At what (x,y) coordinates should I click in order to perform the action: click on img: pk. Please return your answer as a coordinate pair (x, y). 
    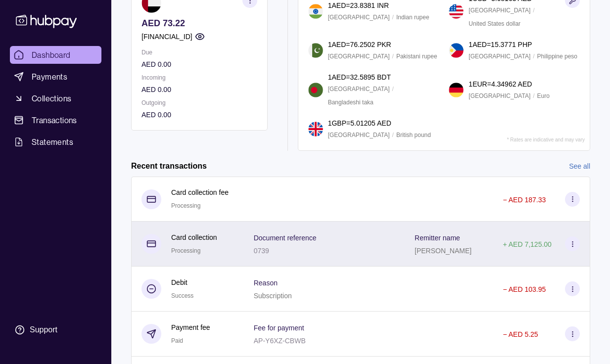
    Looking at the image, I should click on (316, 50).